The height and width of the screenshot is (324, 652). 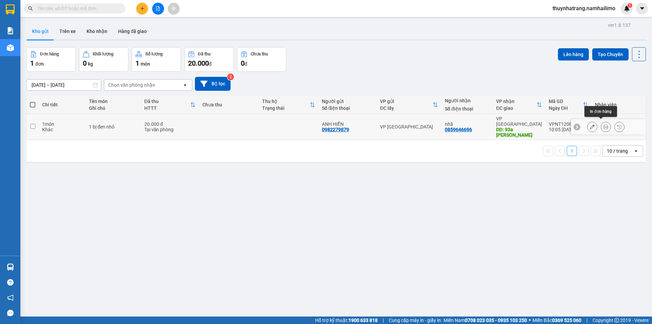 What do you see at coordinates (170, 124) in the screenshot?
I see `div: 20.000 đ` at bounding box center [170, 124].